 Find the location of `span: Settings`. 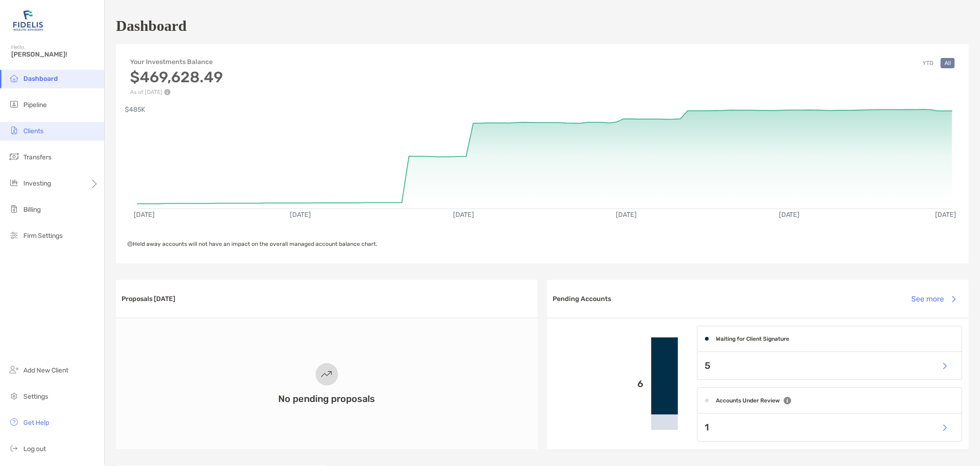

span: Settings is located at coordinates (35, 397).